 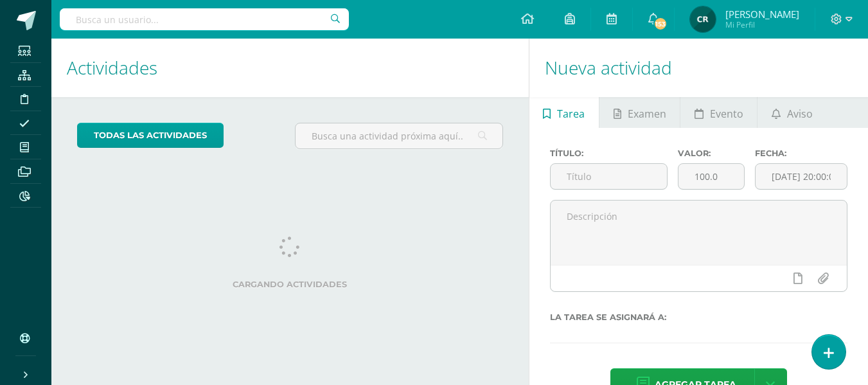 What do you see at coordinates (718, 113) in the screenshot?
I see `a: Evento` at bounding box center [718, 113].